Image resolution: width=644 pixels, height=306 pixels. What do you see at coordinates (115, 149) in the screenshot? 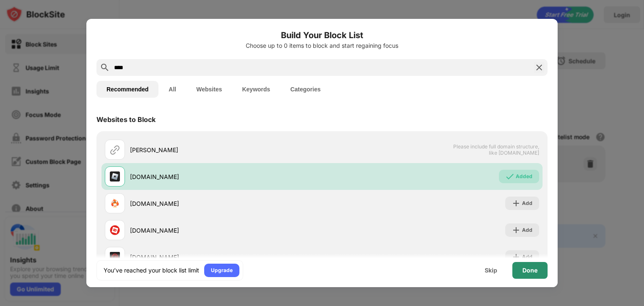
I see `img: url.svg` at bounding box center [115, 149].